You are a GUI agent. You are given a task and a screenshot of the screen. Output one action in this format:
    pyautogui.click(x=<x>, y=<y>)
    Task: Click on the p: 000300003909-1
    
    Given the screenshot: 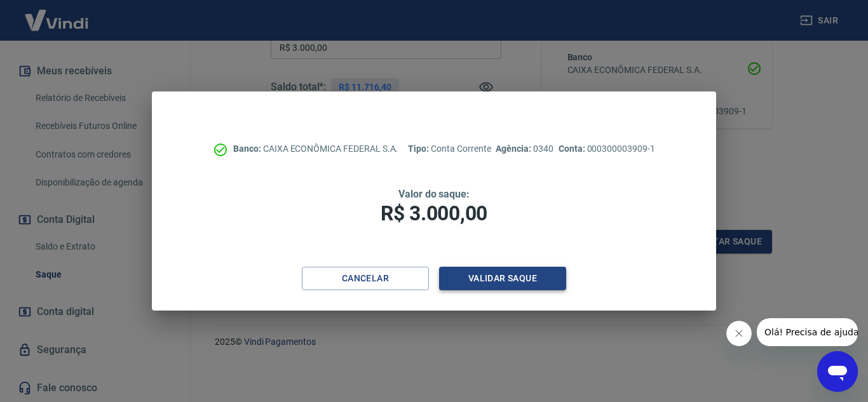 What is the action you would take?
    pyautogui.click(x=607, y=149)
    